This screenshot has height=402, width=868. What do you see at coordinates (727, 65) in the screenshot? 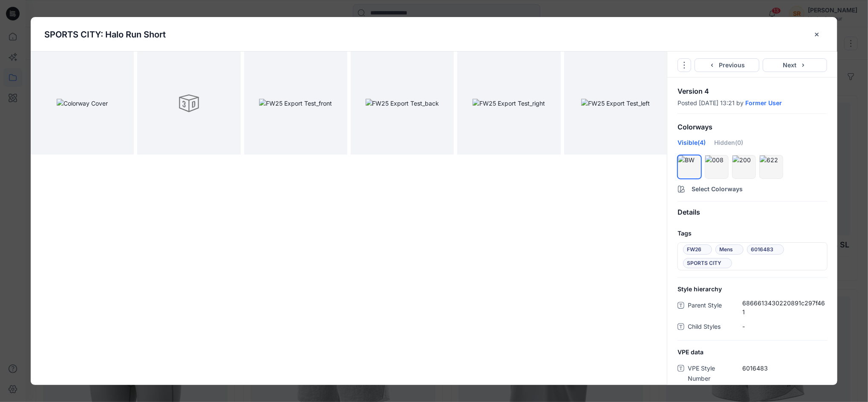
I see `button: Previous` at bounding box center [727, 65].